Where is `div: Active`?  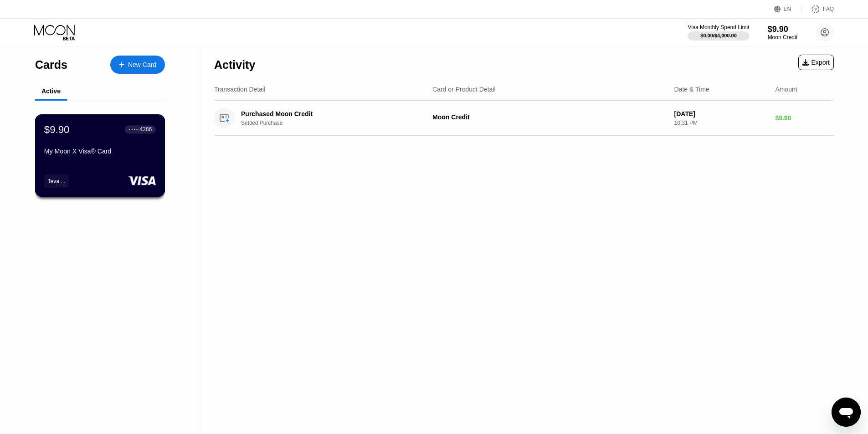
div: Active is located at coordinates (51, 91).